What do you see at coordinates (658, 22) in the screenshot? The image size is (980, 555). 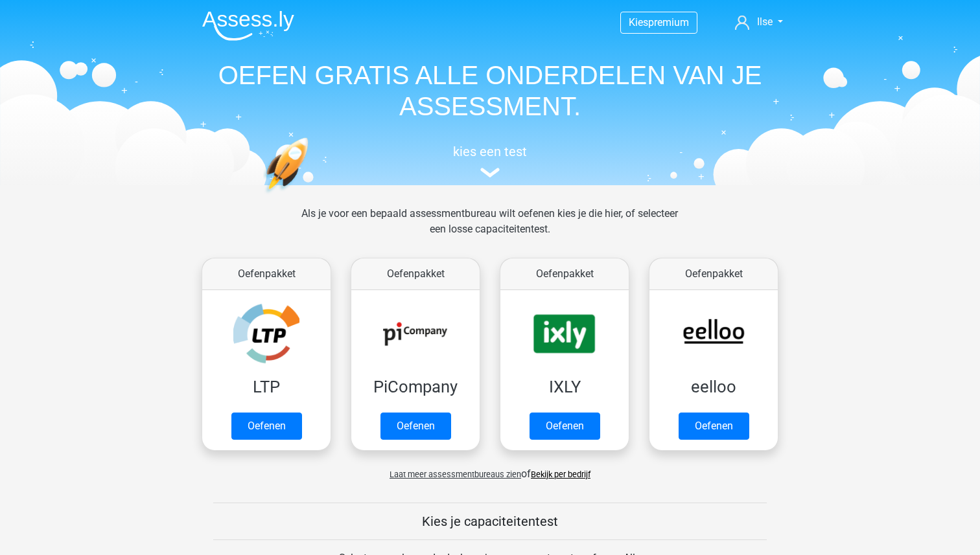 I see `a: Kiespremium` at bounding box center [658, 22].